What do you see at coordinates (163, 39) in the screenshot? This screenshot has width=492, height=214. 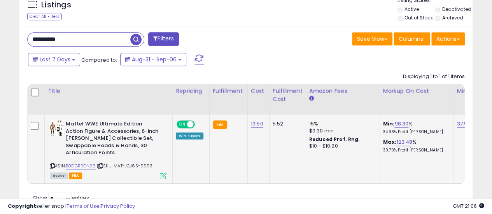 I see `button: Filters` at bounding box center [163, 39].